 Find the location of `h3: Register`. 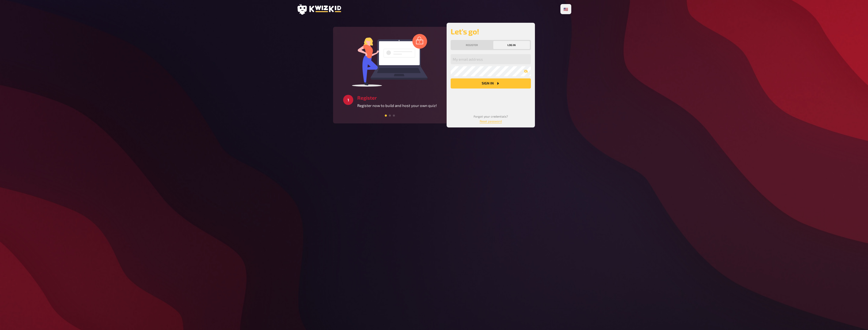

h3: Register is located at coordinates (397, 97).